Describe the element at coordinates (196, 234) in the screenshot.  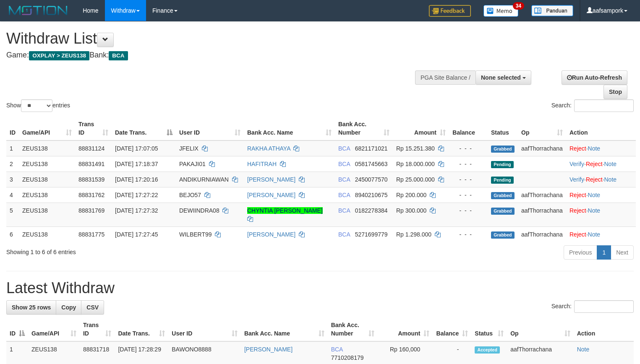
I see `span: WILBERT99` at that location.